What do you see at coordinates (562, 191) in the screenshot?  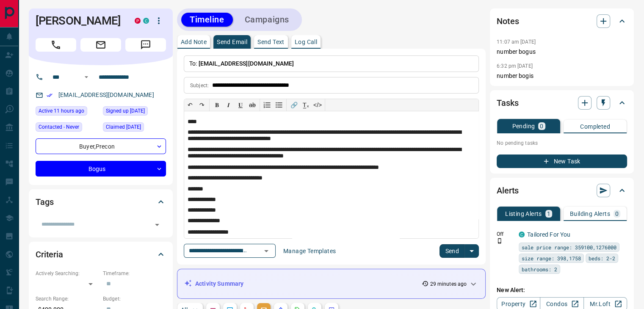 I see `div: Alerts` at bounding box center [562, 191].